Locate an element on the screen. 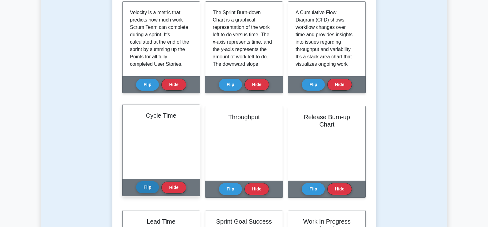 The width and height of the screenshot is (488, 227). h2: Cycle Time is located at coordinates (161, 116).